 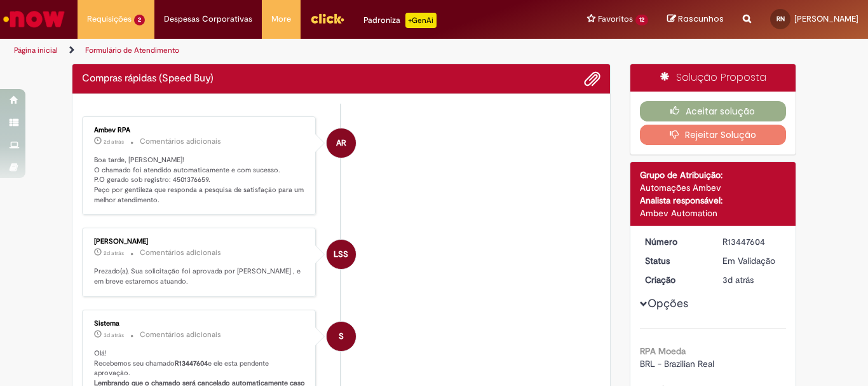 What do you see at coordinates (114, 142) in the screenshot?
I see `time: 26/08/2025 17:25:52` at bounding box center [114, 142].